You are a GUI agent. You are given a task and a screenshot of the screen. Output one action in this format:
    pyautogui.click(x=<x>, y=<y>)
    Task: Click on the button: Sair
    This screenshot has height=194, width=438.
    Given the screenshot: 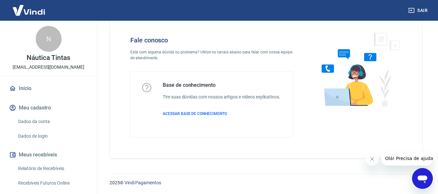 What is the action you would take?
    pyautogui.click(x=419, y=10)
    